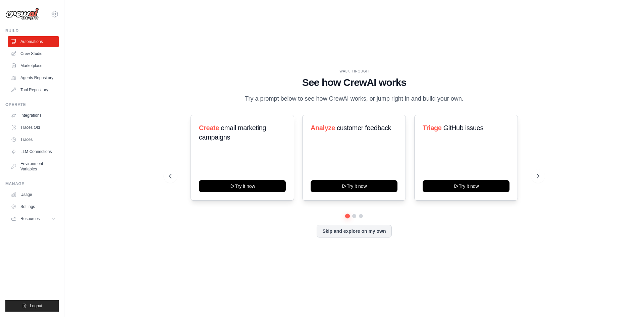 Image resolution: width=644 pixels, height=317 pixels. Describe the element at coordinates (32, 105) in the screenshot. I see `div: Operate` at that location.